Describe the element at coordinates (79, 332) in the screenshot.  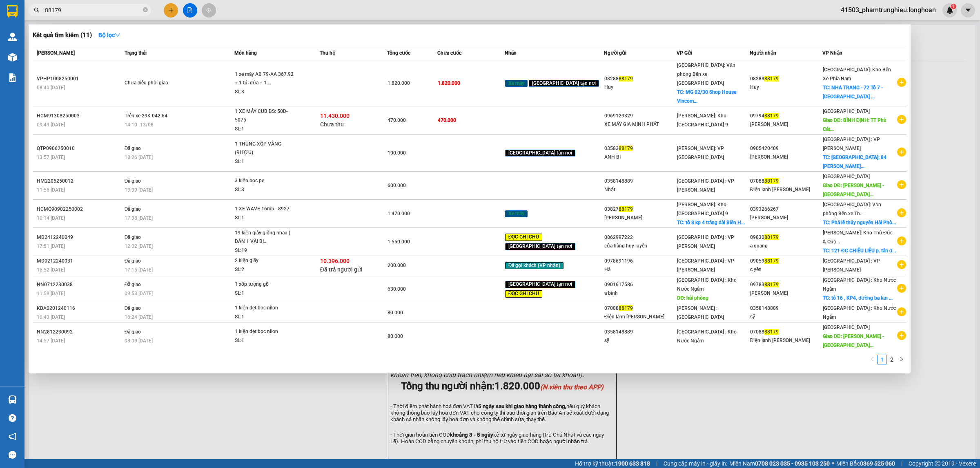
I see `div: NN2812230092` at that location.